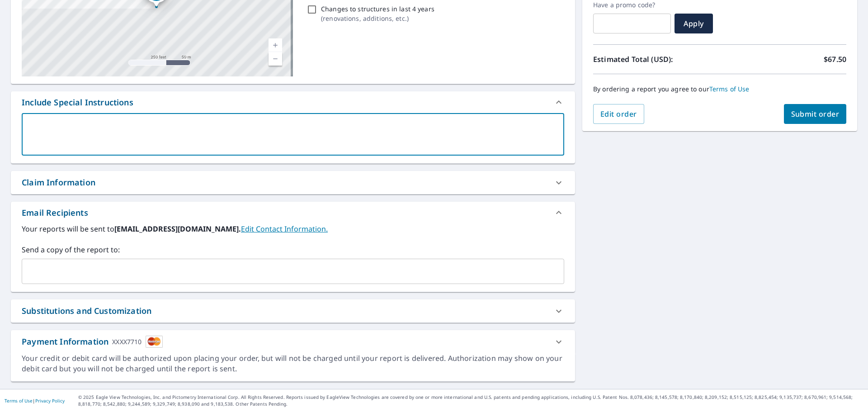  Describe the element at coordinates (275, 45) in the screenshot. I see `a: Current Level 17, Zoom In` at that location.